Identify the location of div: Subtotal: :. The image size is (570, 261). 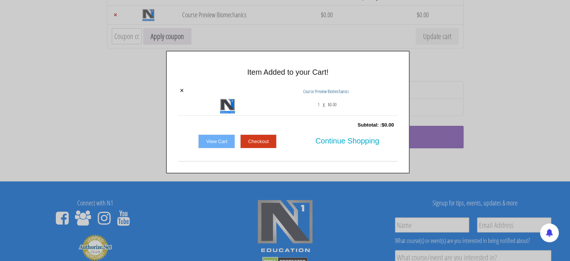
(288, 125).